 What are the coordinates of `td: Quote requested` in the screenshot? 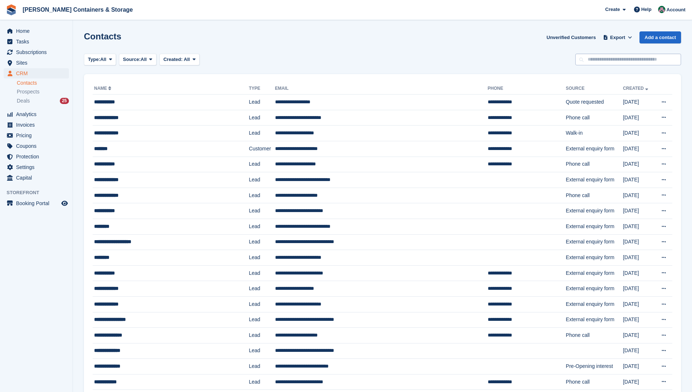 It's located at (594, 102).